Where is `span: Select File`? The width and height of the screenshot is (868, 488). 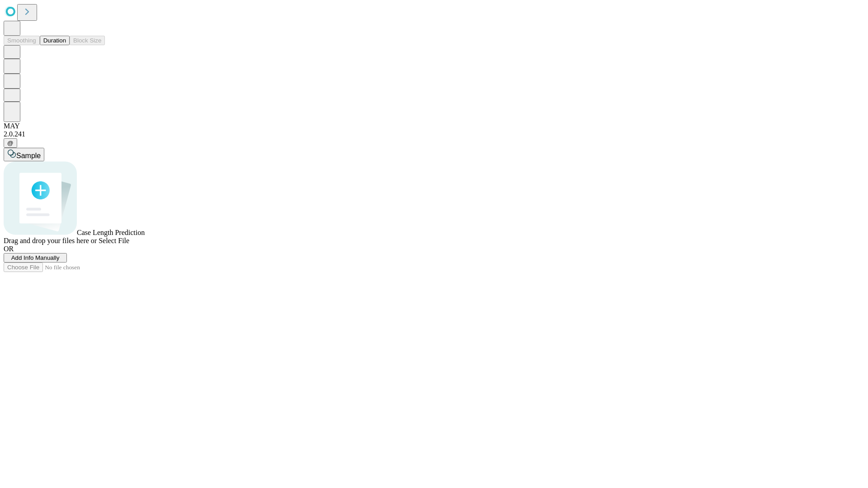 span: Select File is located at coordinates (114, 240).